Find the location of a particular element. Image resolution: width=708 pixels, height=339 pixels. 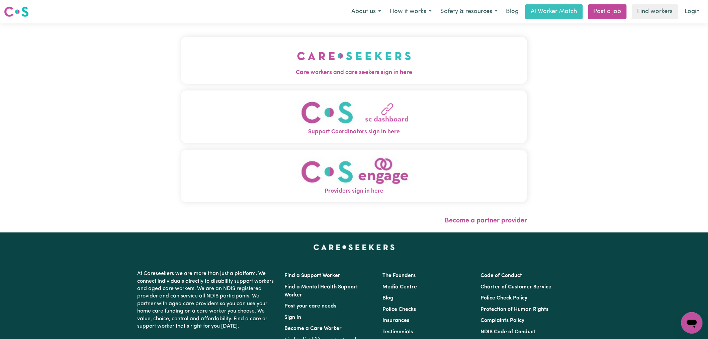

a: Police Checks is located at coordinates (399, 309).